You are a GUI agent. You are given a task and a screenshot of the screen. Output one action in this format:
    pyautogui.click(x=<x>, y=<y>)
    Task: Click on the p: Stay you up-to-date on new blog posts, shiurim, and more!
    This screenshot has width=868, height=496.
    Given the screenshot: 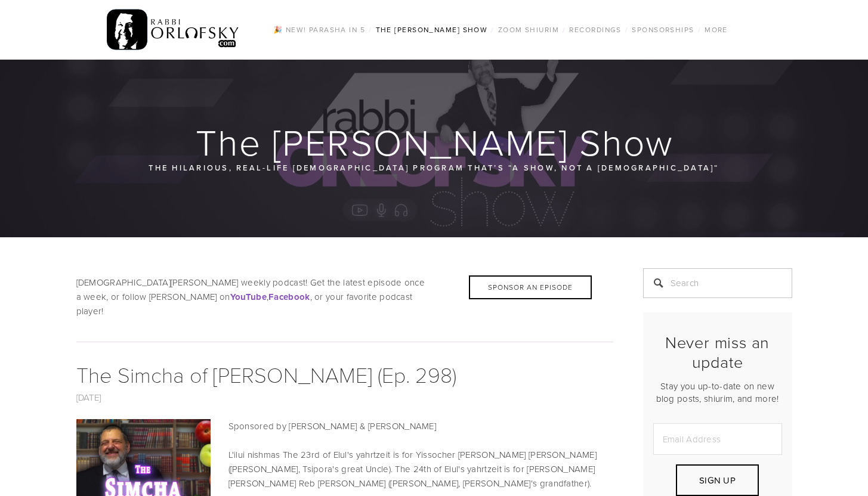 What is the action you would take?
    pyautogui.click(x=717, y=392)
    